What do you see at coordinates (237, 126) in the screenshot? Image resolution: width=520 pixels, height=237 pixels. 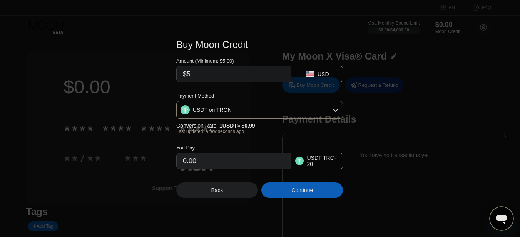 I see `span: 1 USDT ≈ $0.99` at bounding box center [237, 126].